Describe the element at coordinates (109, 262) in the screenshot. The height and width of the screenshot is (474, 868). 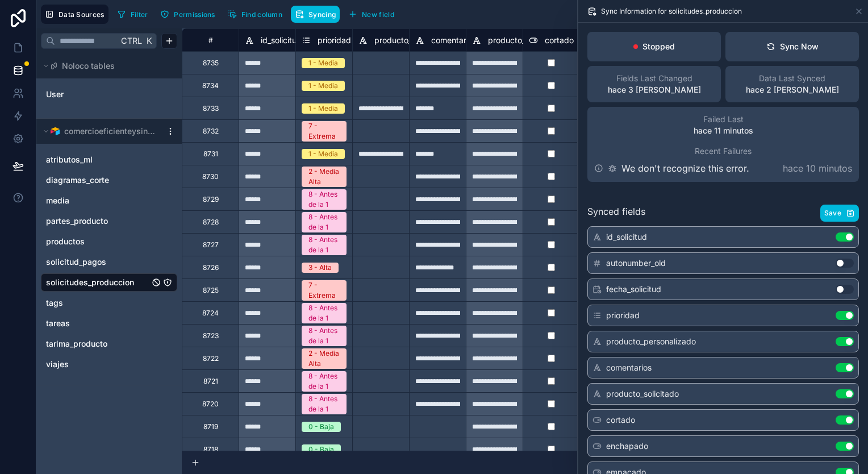
I see `div: solicitud_pagos` at that location.